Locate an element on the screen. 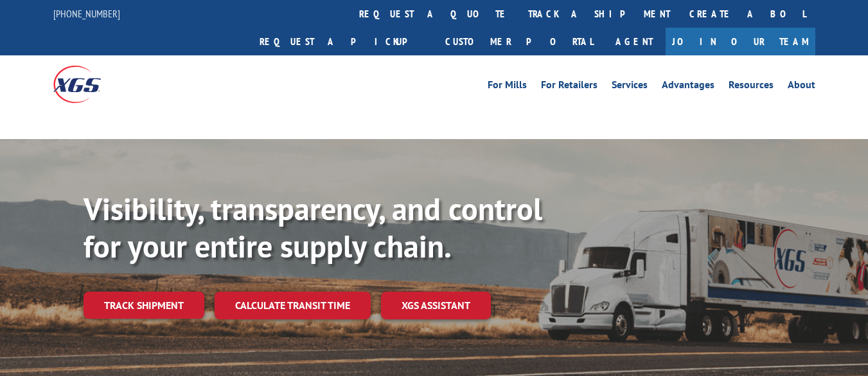  b: Visibility, transparency, and control for your entire supply chain. is located at coordinates (313, 227).